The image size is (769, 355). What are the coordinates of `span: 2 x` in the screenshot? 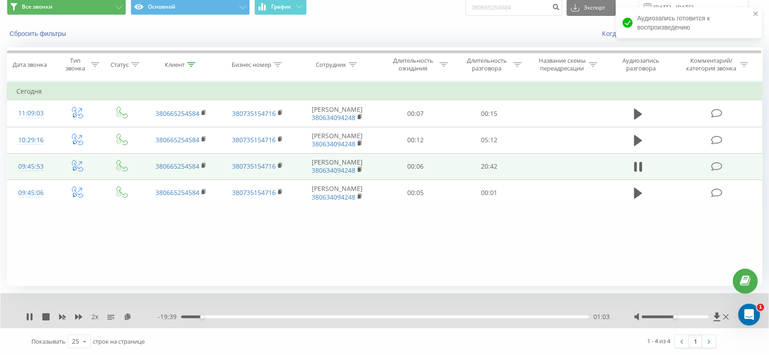 It's located at (95, 317).